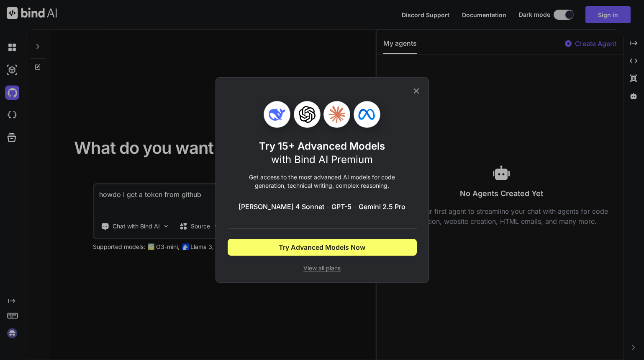  I want to click on p: Get access to the most advanced AI models for code generation, technical writing, complex reasoning., so click(322, 181).